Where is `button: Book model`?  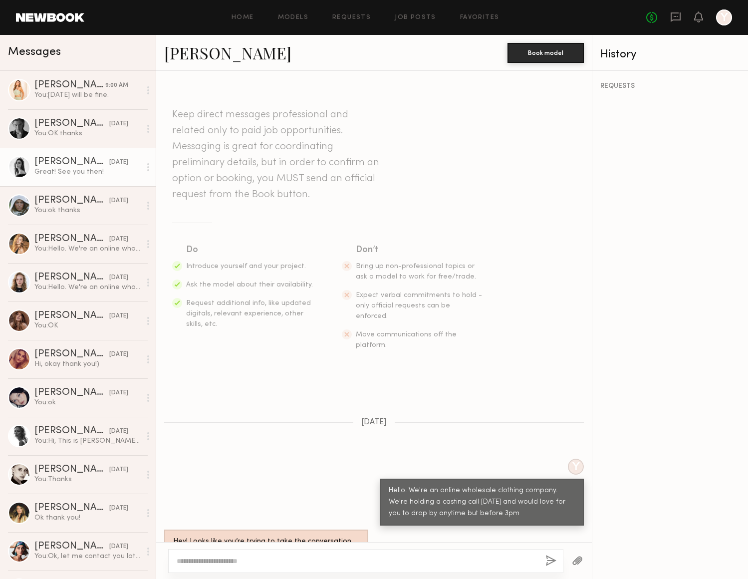 button: Book model is located at coordinates (545, 53).